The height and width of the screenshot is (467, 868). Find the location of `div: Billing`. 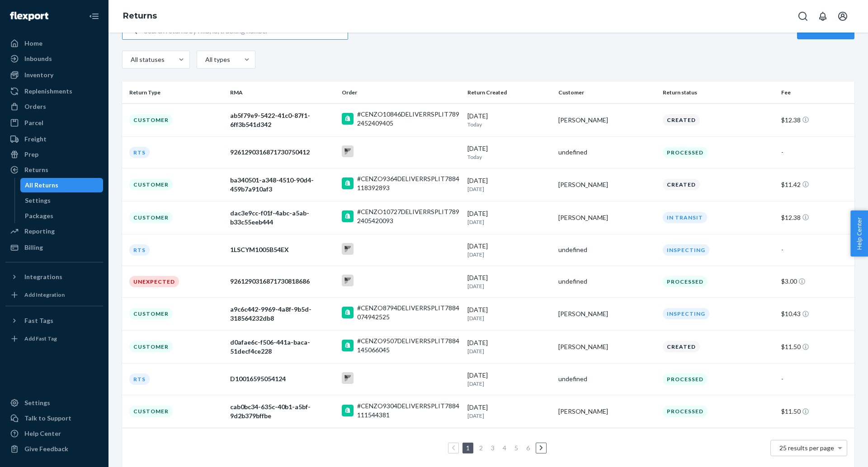

div: Billing is located at coordinates (33, 248).